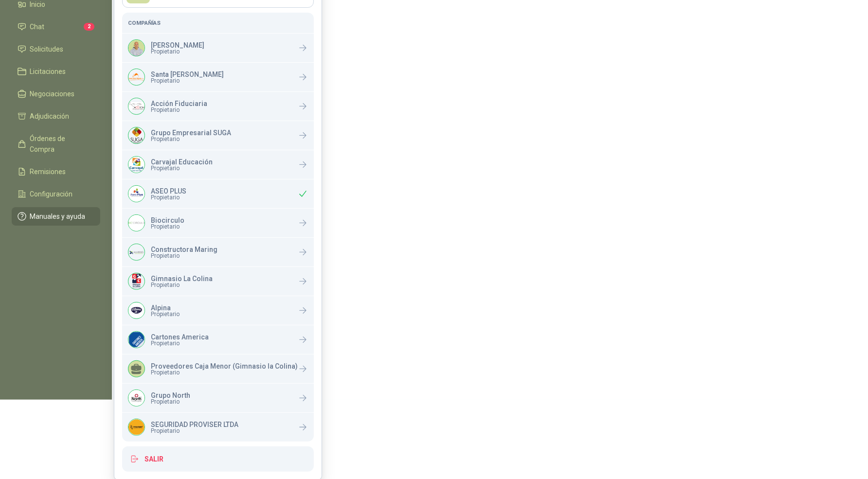  What do you see at coordinates (218, 310) in the screenshot?
I see `a: Company LogoAlpinaPropietario` at bounding box center [218, 310].